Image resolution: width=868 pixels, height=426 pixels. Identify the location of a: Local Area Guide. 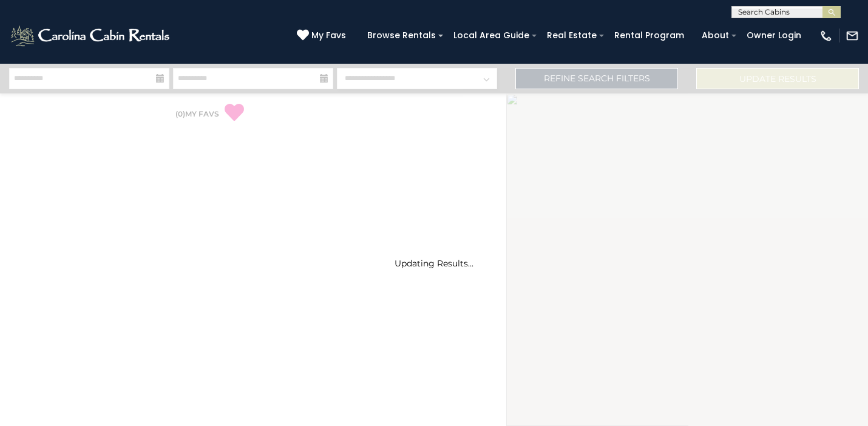
(491, 35).